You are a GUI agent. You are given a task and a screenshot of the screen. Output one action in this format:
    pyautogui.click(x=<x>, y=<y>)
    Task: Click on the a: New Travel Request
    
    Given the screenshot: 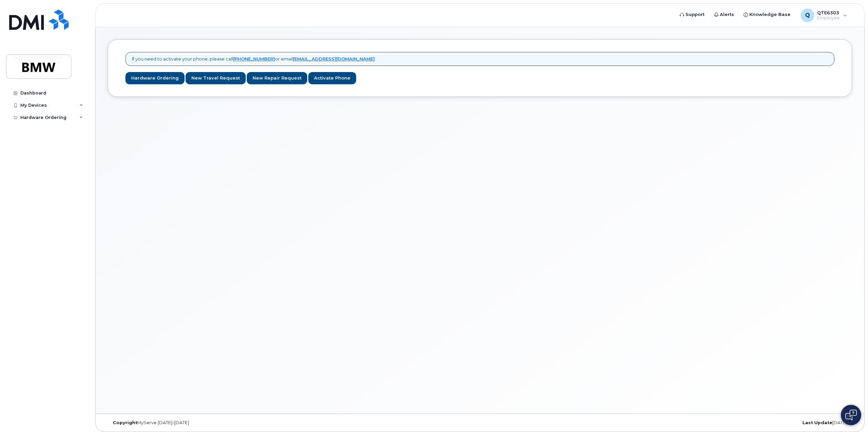 What is the action you would take?
    pyautogui.click(x=216, y=78)
    